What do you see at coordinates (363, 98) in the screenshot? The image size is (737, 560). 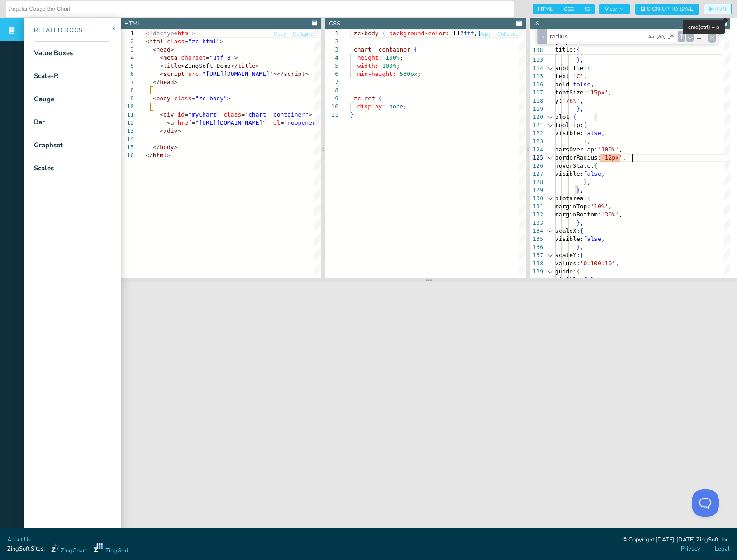 I see `span: .zc-ref` at bounding box center [363, 98].